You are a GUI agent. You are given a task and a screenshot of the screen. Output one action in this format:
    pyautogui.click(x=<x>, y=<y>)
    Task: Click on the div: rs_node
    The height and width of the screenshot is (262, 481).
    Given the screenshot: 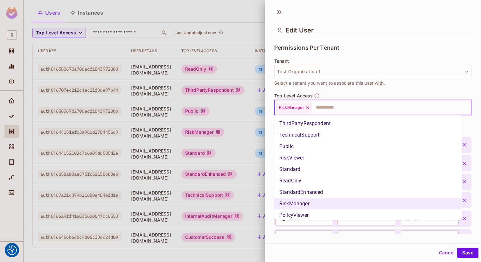 What is the action you would take?
    pyautogui.click(x=305, y=237)
    